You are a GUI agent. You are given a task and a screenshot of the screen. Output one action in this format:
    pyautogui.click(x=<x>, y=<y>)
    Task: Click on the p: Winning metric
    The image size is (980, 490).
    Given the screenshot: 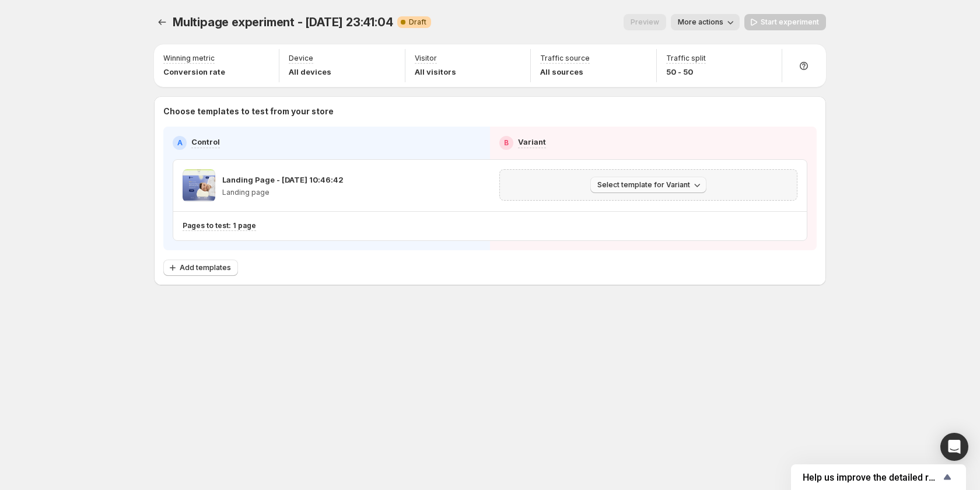 What is the action you would take?
    pyautogui.click(x=189, y=58)
    